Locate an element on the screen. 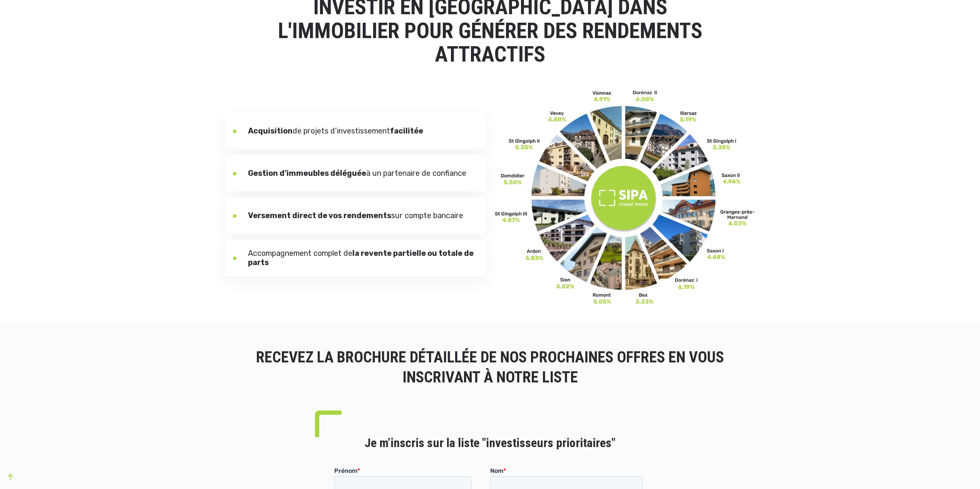 This screenshot has width=980, height=489. b: Gestion d’immeubles déléguée is located at coordinates (307, 173).